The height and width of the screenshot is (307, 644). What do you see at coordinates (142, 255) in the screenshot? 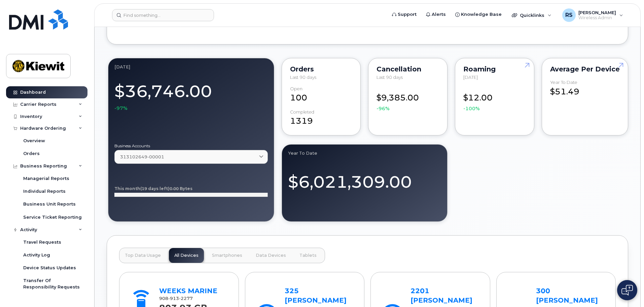
I see `span: Top Data Usage` at bounding box center [142, 255].